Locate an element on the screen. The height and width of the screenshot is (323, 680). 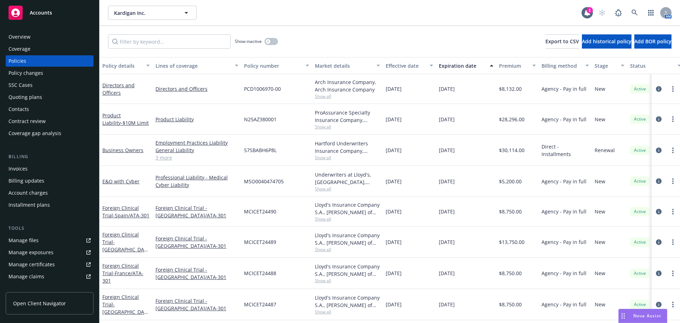
a: Directors and Officers is located at coordinates (118, 89).